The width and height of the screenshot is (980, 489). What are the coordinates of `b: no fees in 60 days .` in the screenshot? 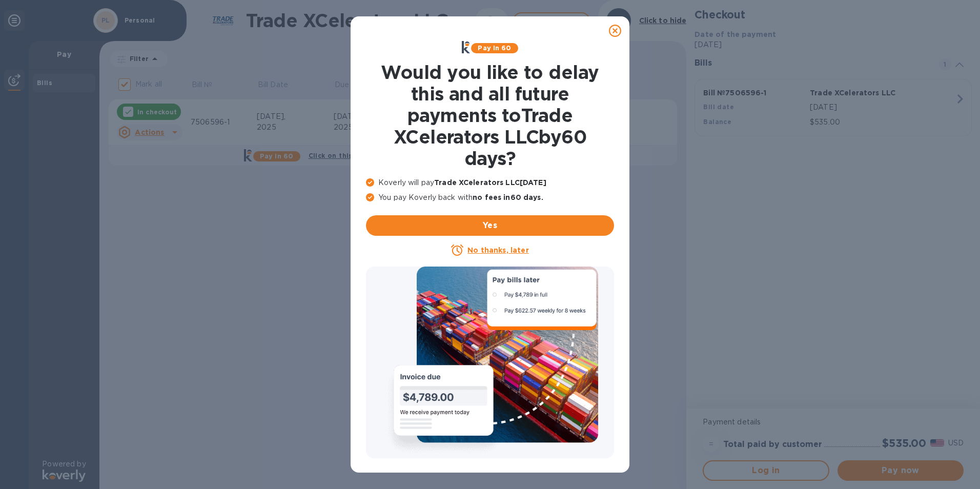 It's located at (508, 197).